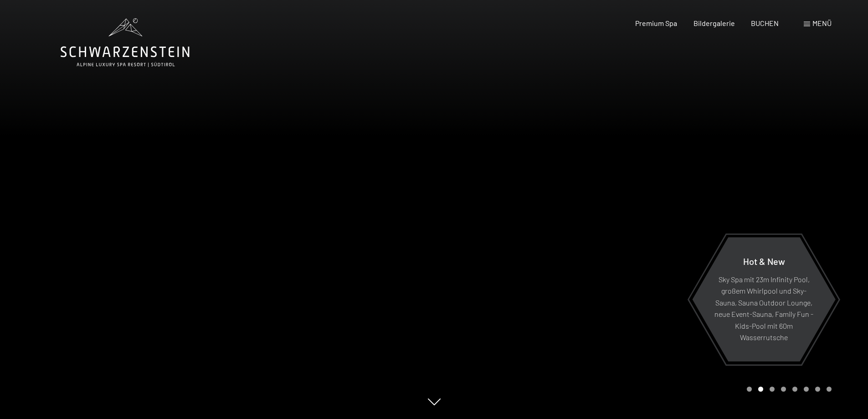 This screenshot has height=419, width=868. What do you see at coordinates (783, 389) in the screenshot?
I see `div: Carousel Page 4` at bounding box center [783, 389].